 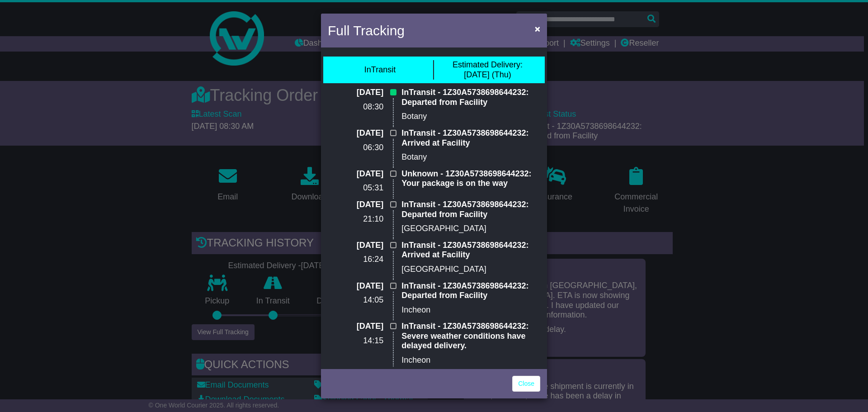 I want to click on div: InTransit, so click(x=380, y=70).